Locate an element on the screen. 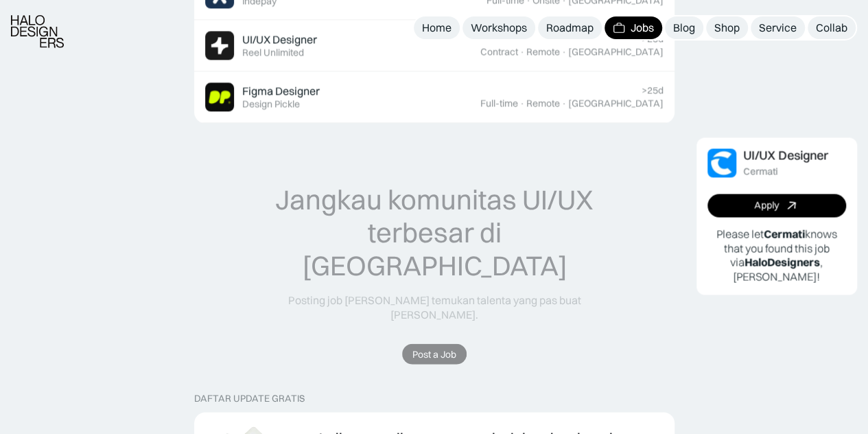 The image size is (868, 434). div: DAFTAR UPDATE GRATIS is located at coordinates (249, 397).